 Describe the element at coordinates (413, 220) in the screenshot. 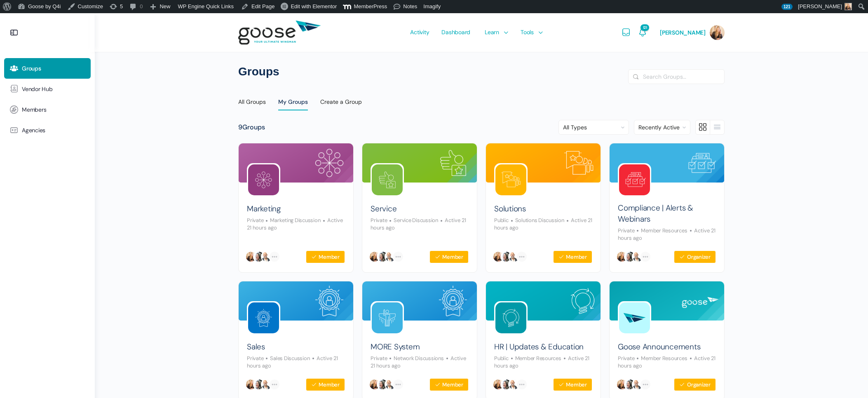

I see `span: Service Discussion` at that location.